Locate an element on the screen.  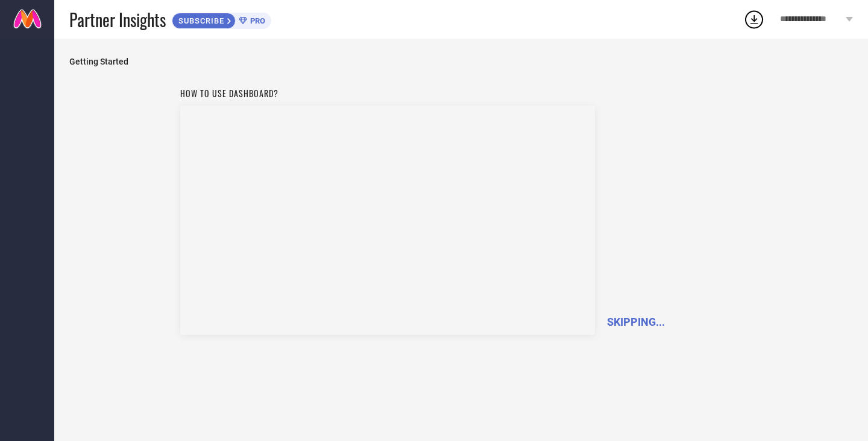
h1: How to use dashboard? is located at coordinates (388, 93).